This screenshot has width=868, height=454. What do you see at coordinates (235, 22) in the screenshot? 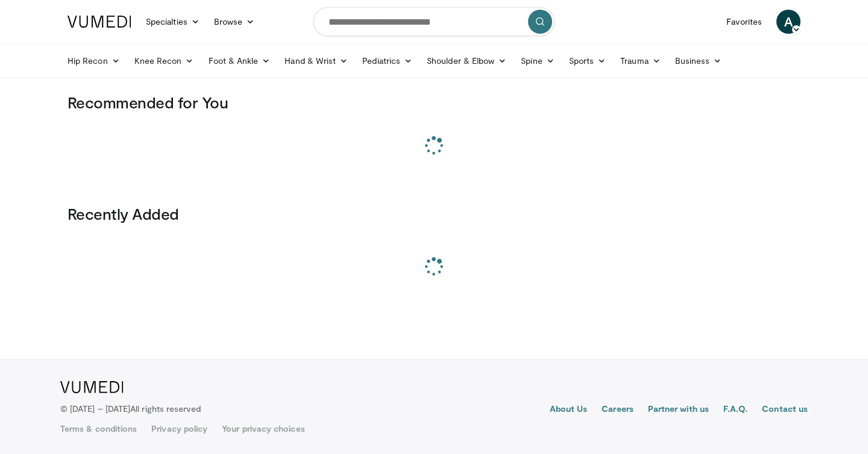
I see `a: Browse` at bounding box center [235, 22].